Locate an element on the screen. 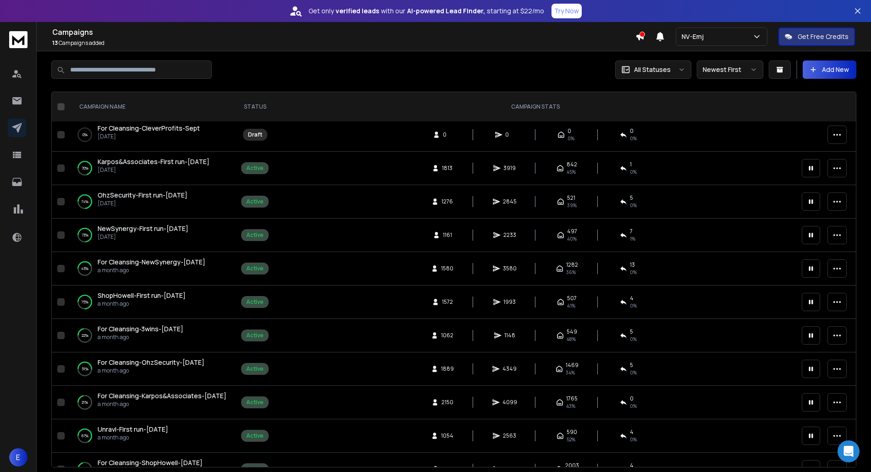  span: 3919 is located at coordinates (509, 168).